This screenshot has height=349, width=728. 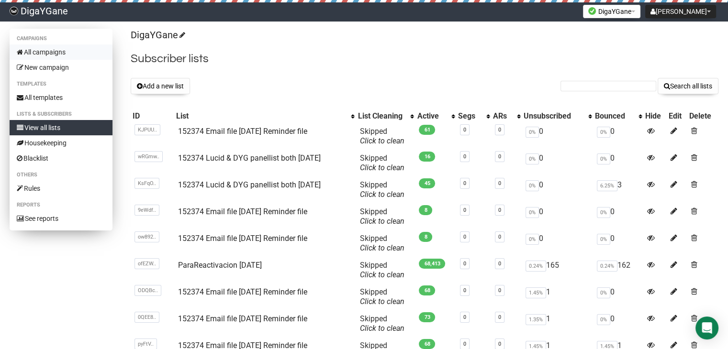 What do you see at coordinates (655, 116) in the screenshot?
I see `th: Hide: No sort applied, sorting is disabled` at bounding box center [655, 116].